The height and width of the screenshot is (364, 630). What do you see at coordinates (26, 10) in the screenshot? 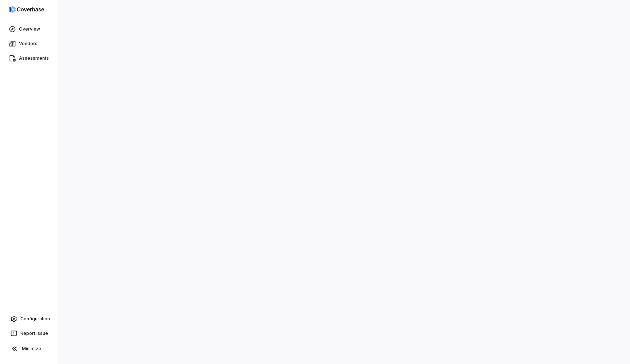
I see `img: logo-D7KZi-bG.svg` at bounding box center [26, 10].